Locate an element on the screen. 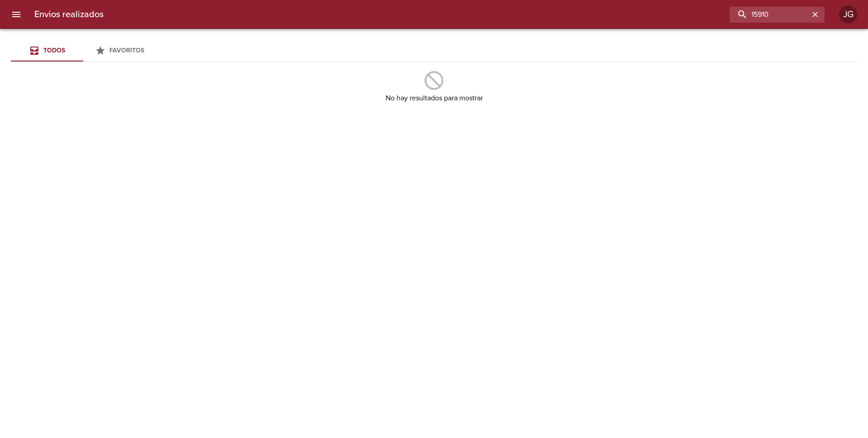 The image size is (868, 438). div: JG is located at coordinates (848, 15).